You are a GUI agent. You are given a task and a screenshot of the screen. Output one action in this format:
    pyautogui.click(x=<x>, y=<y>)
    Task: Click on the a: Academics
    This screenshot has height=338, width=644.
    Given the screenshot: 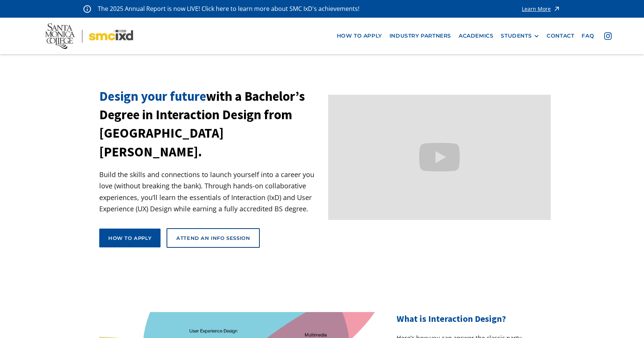 What is the action you would take?
    pyautogui.click(x=476, y=36)
    